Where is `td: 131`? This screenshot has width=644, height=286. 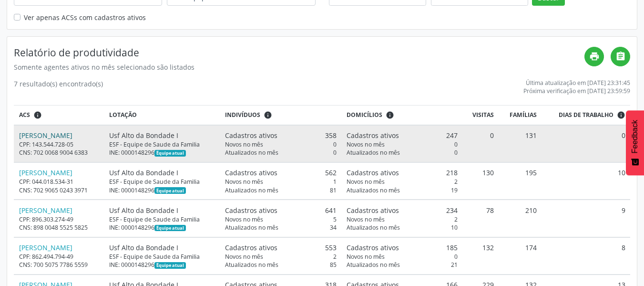
td: 131 is located at coordinates (521, 144).